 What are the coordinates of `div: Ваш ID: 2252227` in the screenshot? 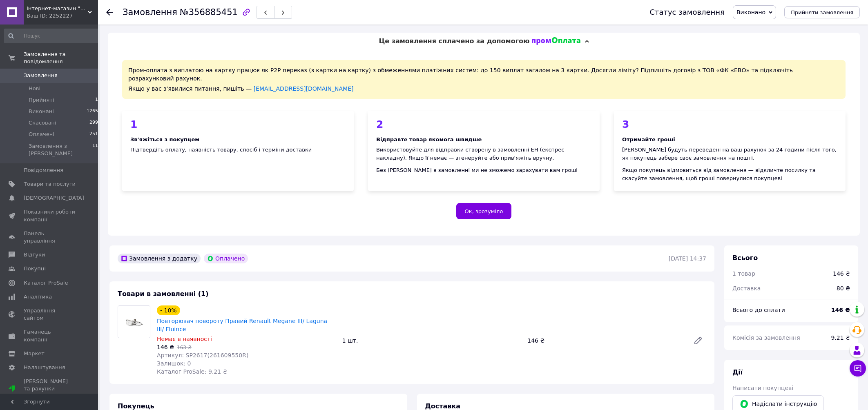 It's located at (62, 16).